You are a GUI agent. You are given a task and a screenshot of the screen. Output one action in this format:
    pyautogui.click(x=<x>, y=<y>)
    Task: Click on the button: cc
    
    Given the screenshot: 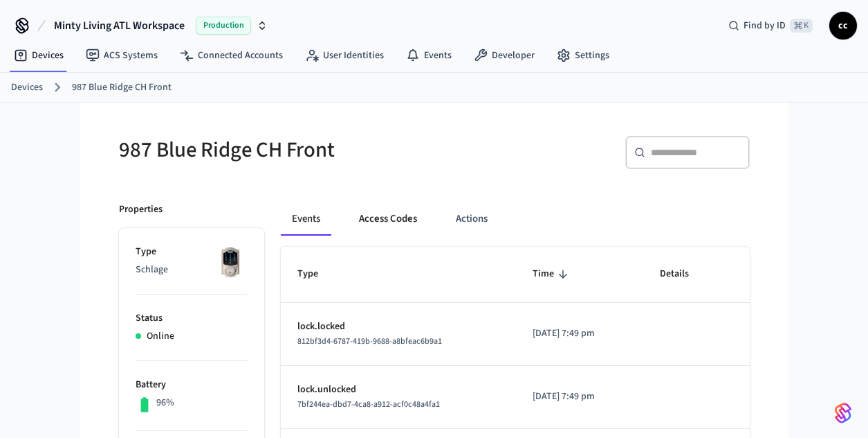 What is the action you would take?
    pyautogui.click(x=843, y=25)
    